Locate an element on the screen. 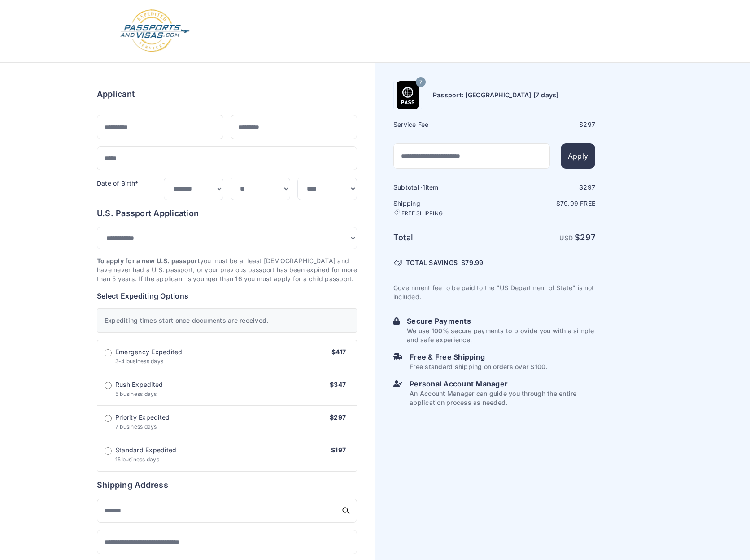 Image resolution: width=750 pixels, height=560 pixels. img: Logo is located at coordinates (155, 31).